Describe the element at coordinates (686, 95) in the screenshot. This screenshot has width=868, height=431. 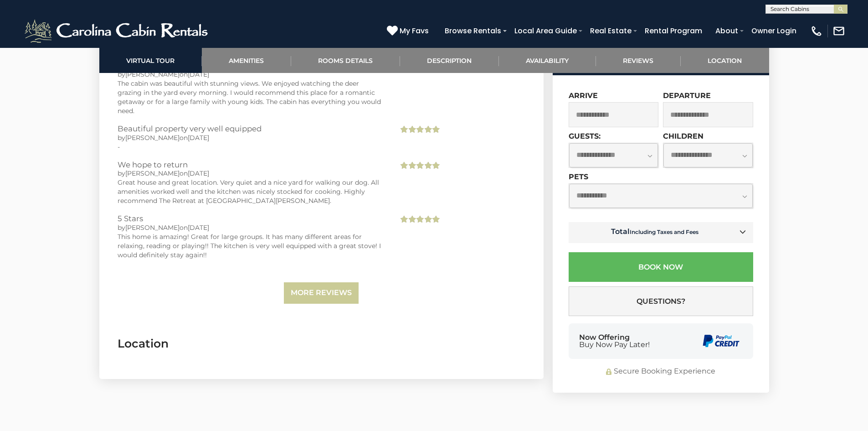
I see `label: Departure` at that location.